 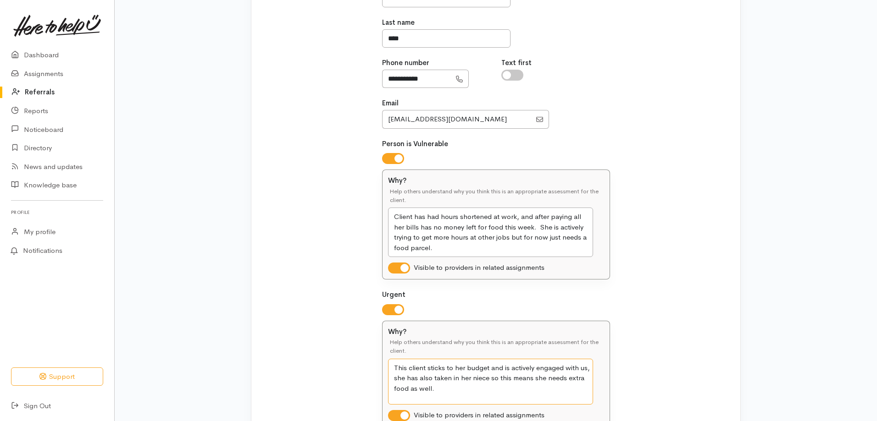 I want to click on h6: Profile, so click(x=57, y=212).